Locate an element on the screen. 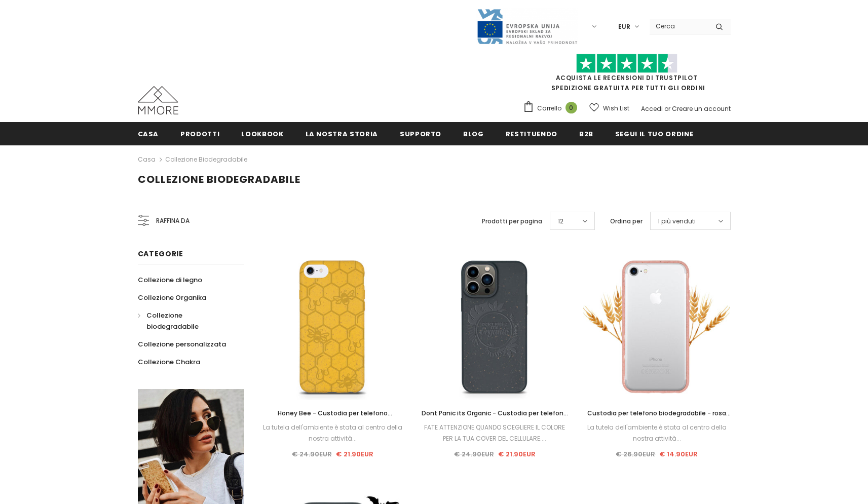  a: Acquista le recensioni di TrustPilot is located at coordinates (627, 78).